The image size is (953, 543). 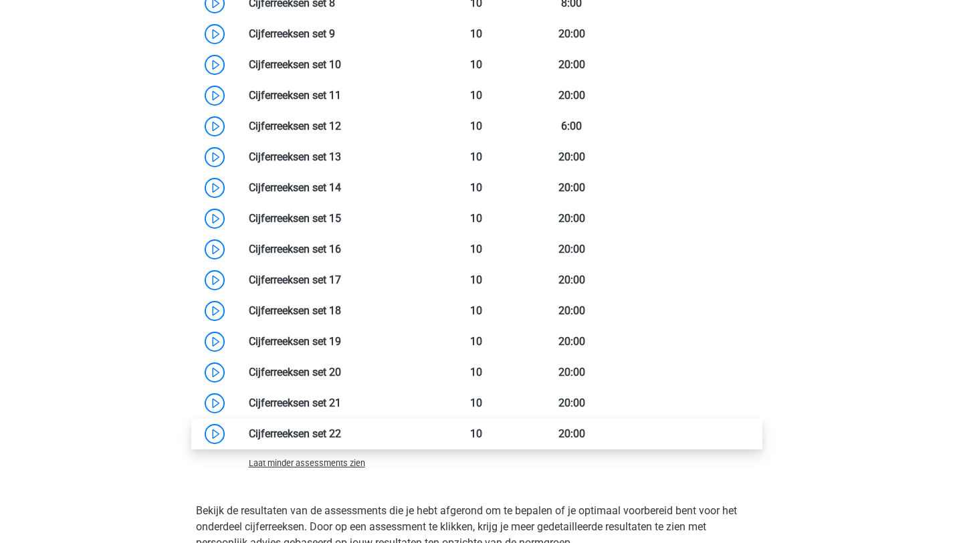 I want to click on div: Cijferreeksen set 19, so click(x=334, y=342).